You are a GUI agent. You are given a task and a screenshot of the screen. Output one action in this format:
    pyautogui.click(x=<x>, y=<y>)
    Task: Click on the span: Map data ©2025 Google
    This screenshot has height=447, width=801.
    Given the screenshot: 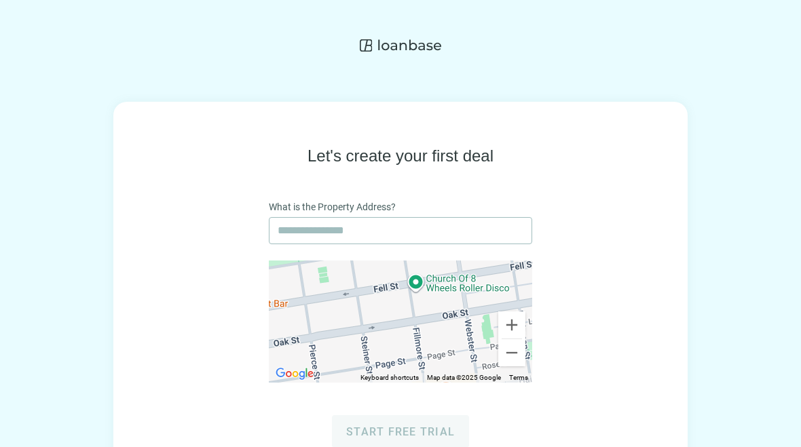 What is the action you would take?
    pyautogui.click(x=463, y=377)
    